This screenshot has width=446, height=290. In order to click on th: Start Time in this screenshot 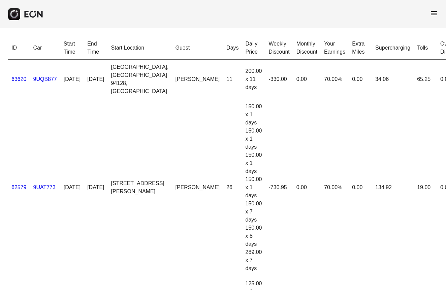, I will do `click(72, 48)`.